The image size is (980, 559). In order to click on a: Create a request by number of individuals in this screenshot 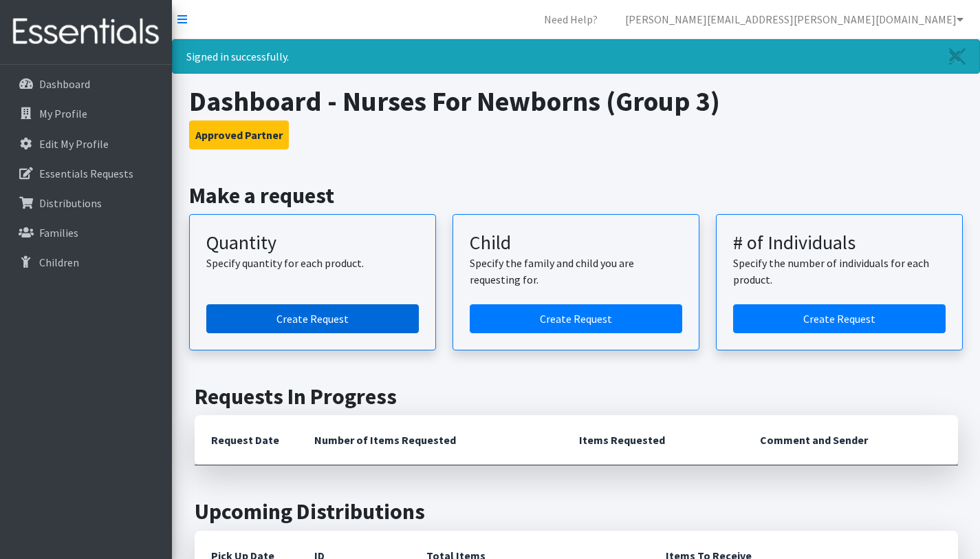, I will do `click(839, 319)`.